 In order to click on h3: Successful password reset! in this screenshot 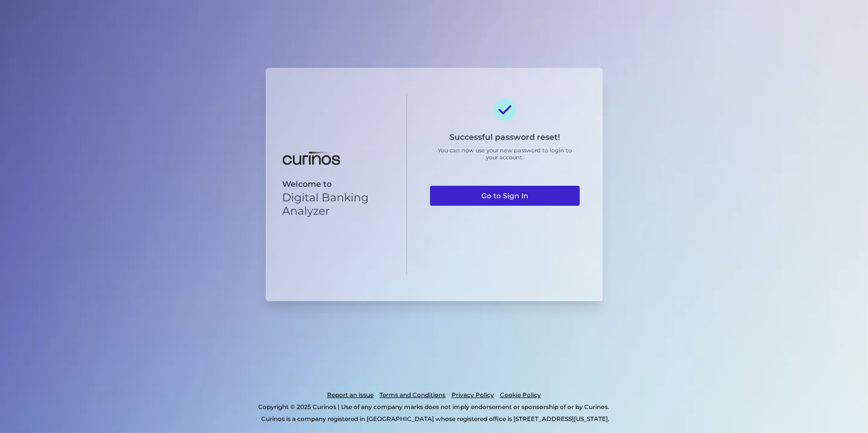, I will do `click(504, 137)`.